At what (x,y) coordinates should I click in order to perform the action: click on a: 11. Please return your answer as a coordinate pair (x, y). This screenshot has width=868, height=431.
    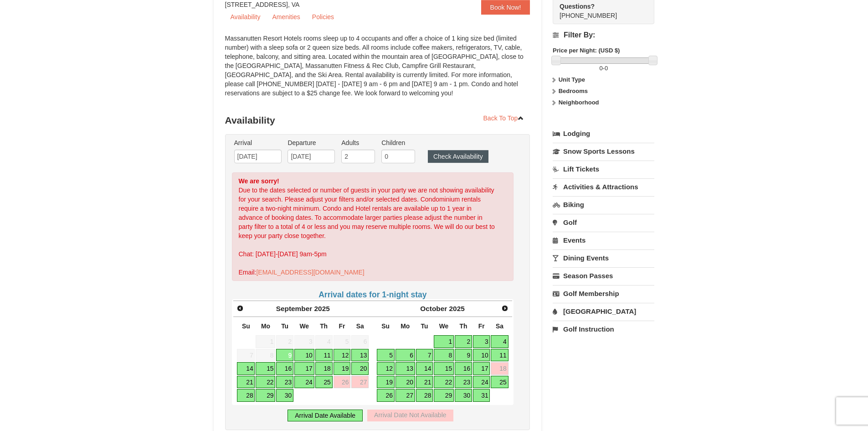
    Looking at the image, I should click on (499, 355).